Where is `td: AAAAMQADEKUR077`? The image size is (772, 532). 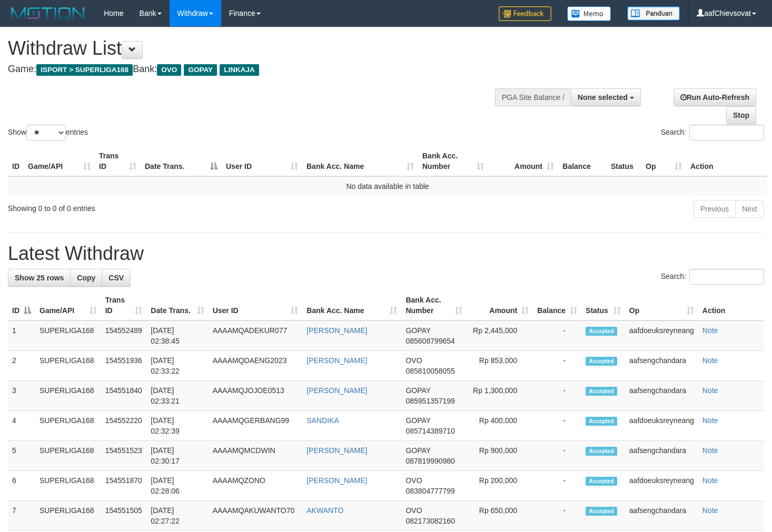 td: AAAAMQADEKUR077 is located at coordinates (255, 336).